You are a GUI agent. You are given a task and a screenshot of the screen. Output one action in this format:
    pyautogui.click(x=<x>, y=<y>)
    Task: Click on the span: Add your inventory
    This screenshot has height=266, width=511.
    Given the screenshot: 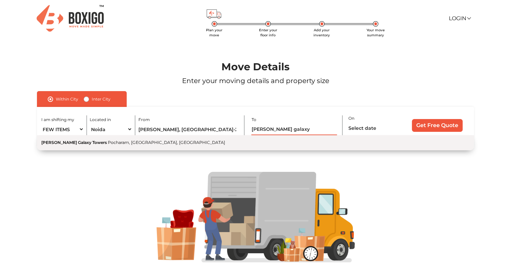 What is the action you would take?
    pyautogui.click(x=321, y=33)
    